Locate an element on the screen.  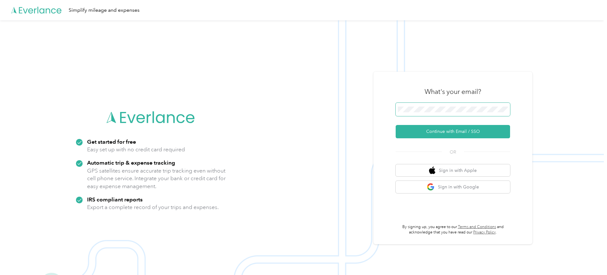
strong: IRS compliant reports is located at coordinates (115, 199).